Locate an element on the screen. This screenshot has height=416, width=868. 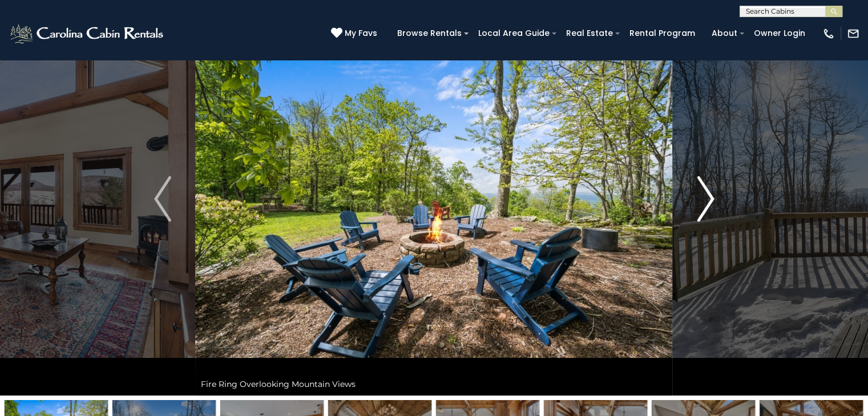
button: Previous is located at coordinates (163, 199).